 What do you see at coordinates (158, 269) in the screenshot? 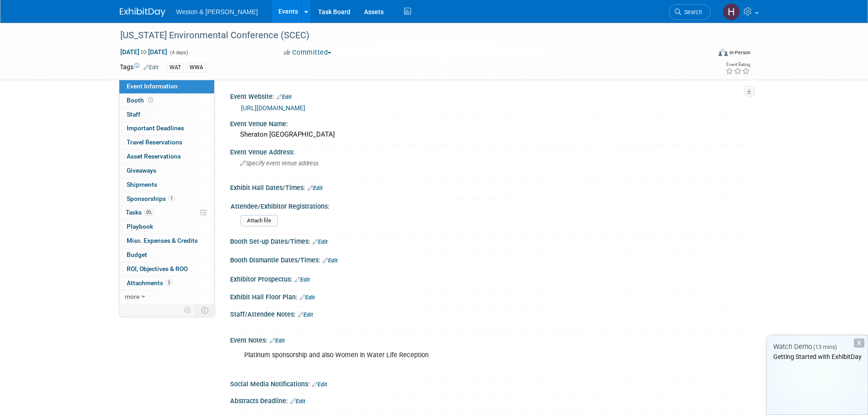
I see `span: ROI, Objectives & ROO` at bounding box center [158, 269].